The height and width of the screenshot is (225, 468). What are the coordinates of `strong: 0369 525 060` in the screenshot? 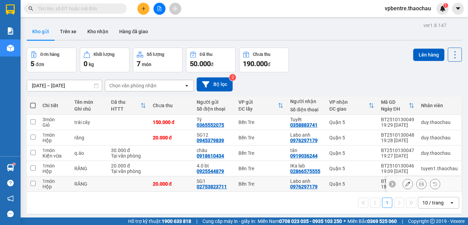 It's located at (382, 221).